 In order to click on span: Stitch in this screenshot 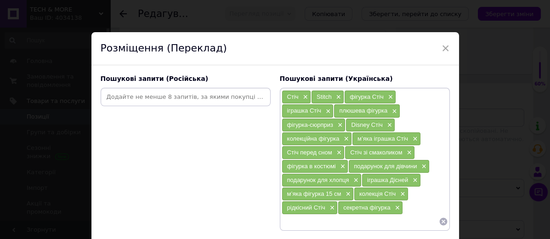, I will do `click(324, 96)`.